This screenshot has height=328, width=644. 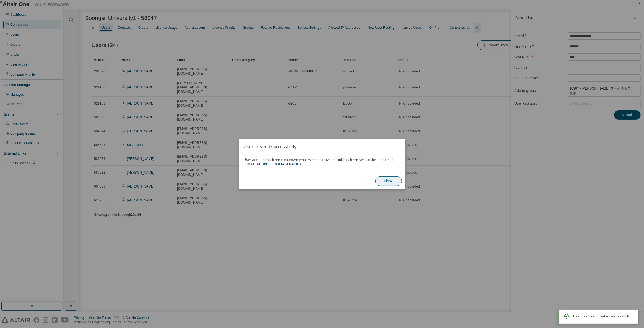 What do you see at coordinates (322, 162) in the screenshot?
I see `span: User account has been created.` at bounding box center [322, 162].